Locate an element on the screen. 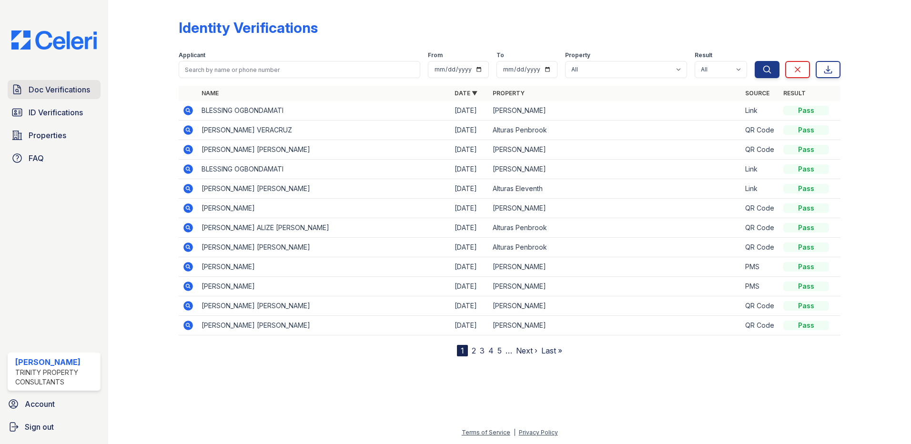  label: From is located at coordinates (435, 55).